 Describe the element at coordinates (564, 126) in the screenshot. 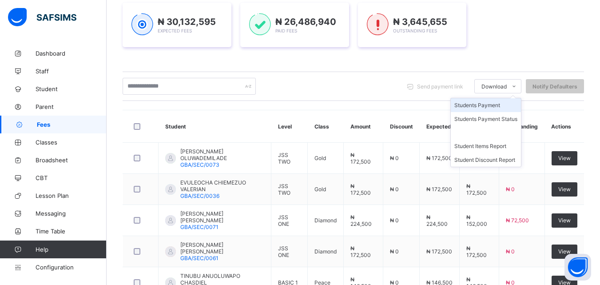

I see `th: Actions` at that location.